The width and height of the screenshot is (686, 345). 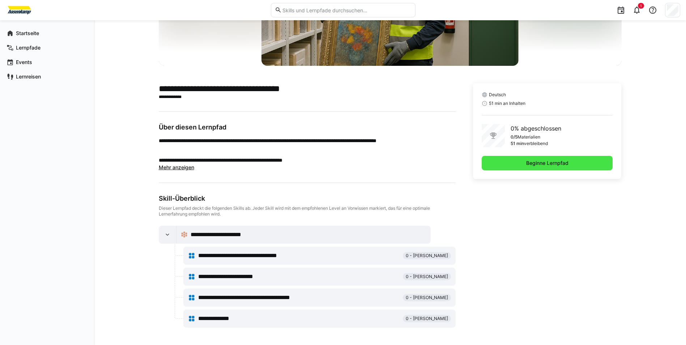 What do you see at coordinates (529, 137) in the screenshot?
I see `p: Materialien` at bounding box center [529, 137].